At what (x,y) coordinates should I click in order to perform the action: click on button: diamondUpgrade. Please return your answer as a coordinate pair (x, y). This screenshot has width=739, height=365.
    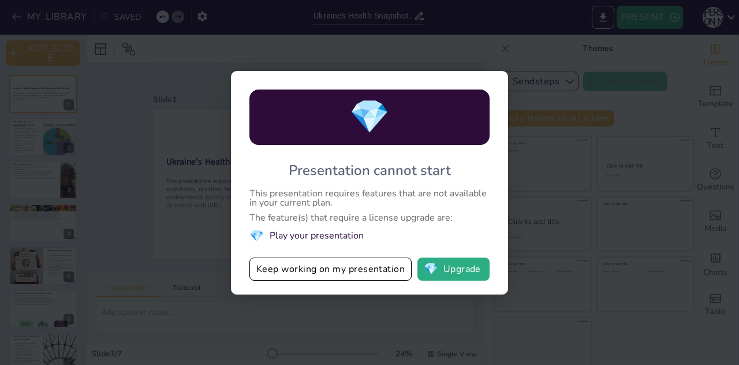
    Looking at the image, I should click on (453, 269).